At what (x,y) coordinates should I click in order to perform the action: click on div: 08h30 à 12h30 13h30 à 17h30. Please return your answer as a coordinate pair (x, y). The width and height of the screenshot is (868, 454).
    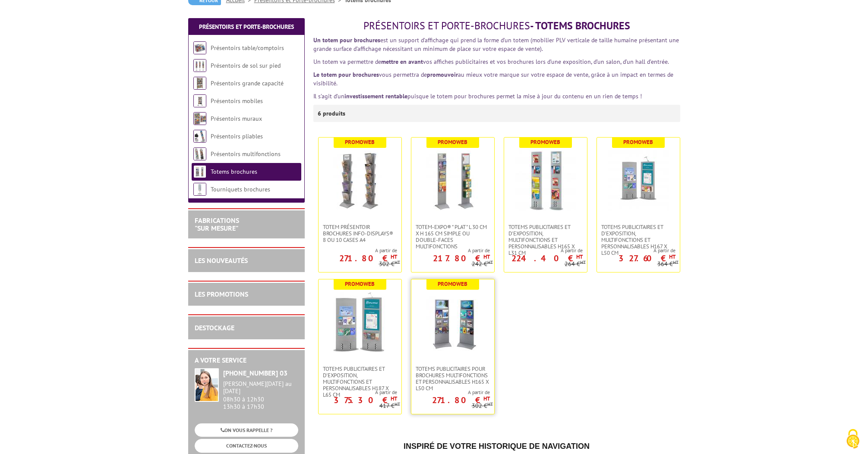
    Looking at the image, I should click on (261, 395).